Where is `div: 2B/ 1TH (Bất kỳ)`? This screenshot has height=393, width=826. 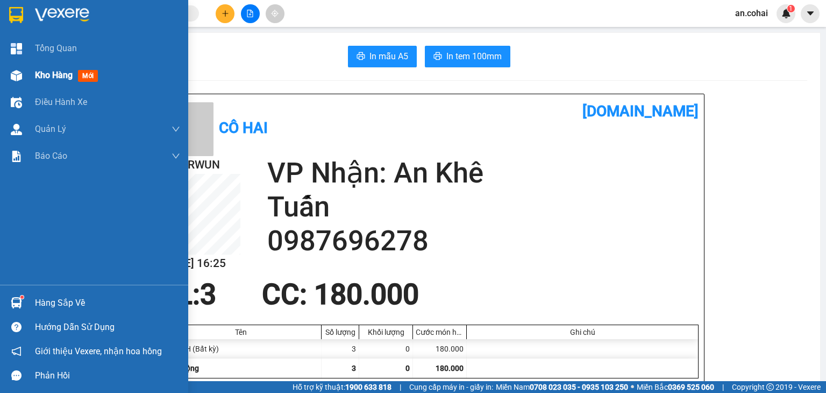 div: 2B/ 1TH (Bất kỳ) is located at coordinates (241, 349).